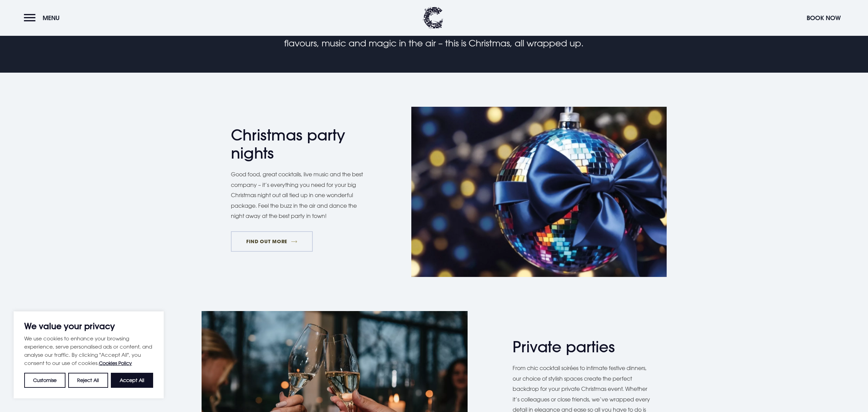 Image resolution: width=868 pixels, height=412 pixels. I want to click on button: Book Now, so click(824, 18).